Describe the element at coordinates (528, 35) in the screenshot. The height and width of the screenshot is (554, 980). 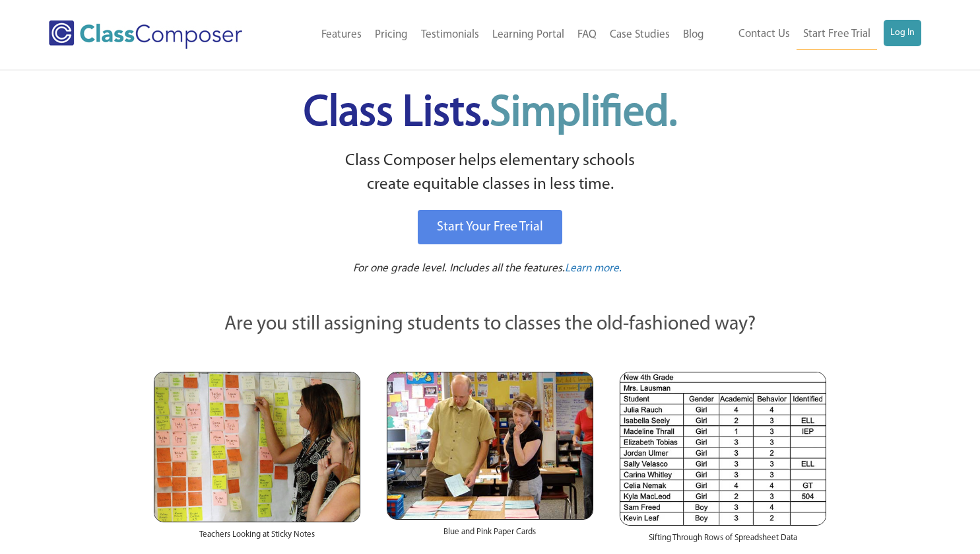
I see `a: Learning Portal` at that location.